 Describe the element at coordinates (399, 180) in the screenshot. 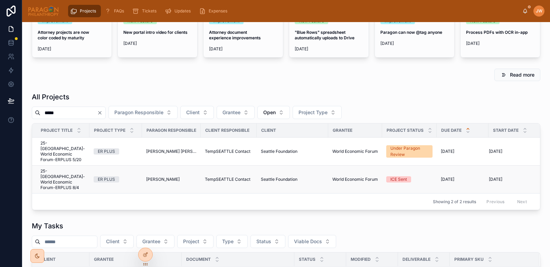

I see `div: ICE Sent` at that location.